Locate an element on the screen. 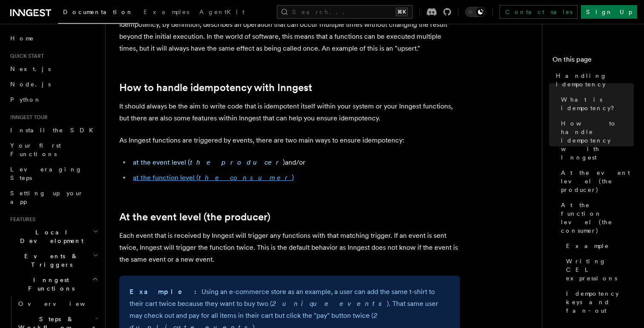 The height and width of the screenshot is (328, 644). button: Inngest Functions is located at coordinates (53, 284).